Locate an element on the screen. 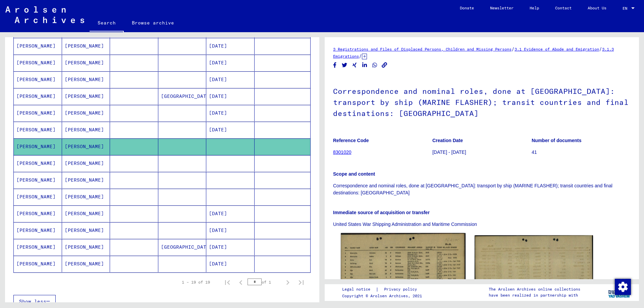 The width and height of the screenshot is (644, 308). b: Creation Date is located at coordinates (447, 140).